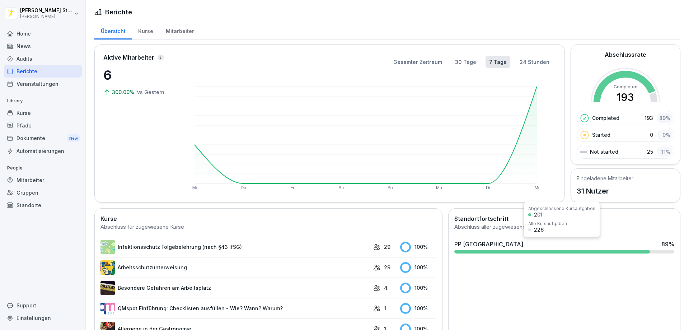 The image size is (689, 330). Describe the element at coordinates (605, 118) in the screenshot. I see `p: Completed` at that location.